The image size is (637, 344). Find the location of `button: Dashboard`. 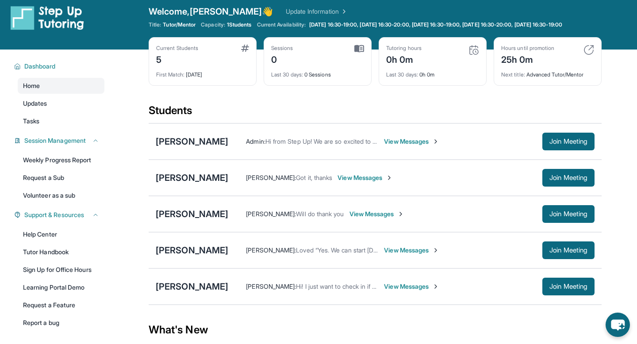

button: Dashboard is located at coordinates (60, 66).